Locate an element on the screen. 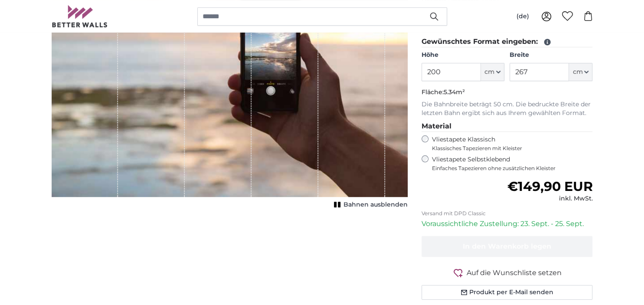 The height and width of the screenshot is (305, 644). p: Fläche: is located at coordinates (507, 92).